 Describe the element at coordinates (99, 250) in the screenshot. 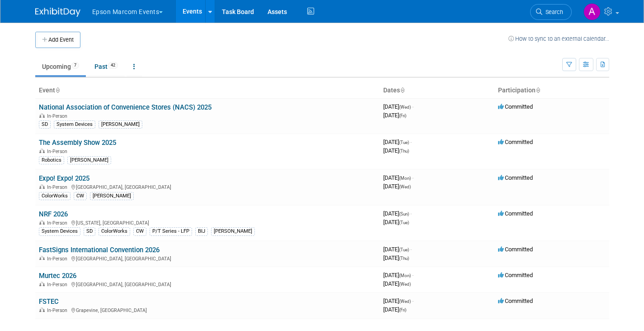

I see `a: FastSigns International Convention 2026` at that location.